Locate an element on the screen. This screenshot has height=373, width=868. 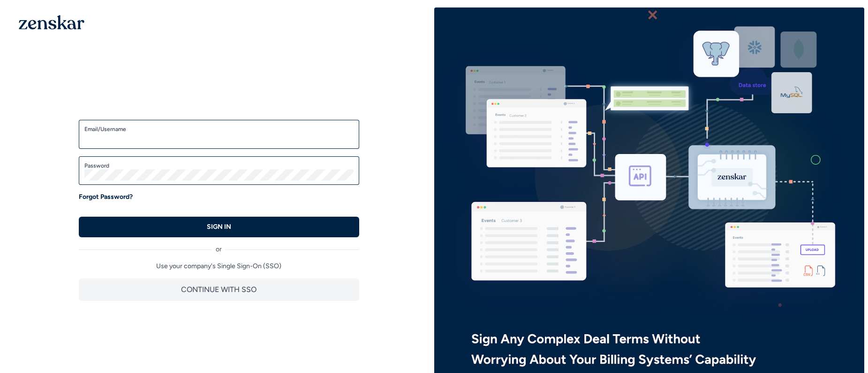
p: Forgot Password? is located at coordinates (106, 198).